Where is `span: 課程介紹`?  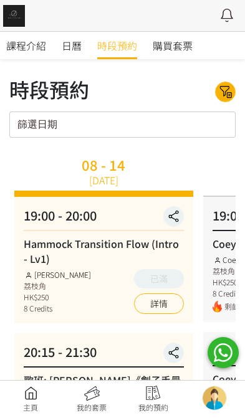 span: 課程介紹 is located at coordinates (26, 45).